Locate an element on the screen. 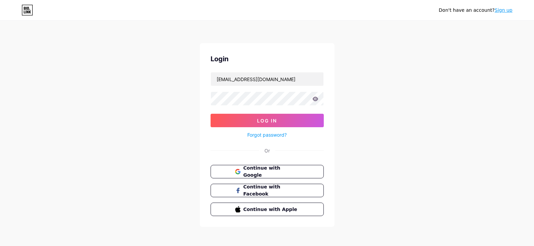 This screenshot has width=534, height=246. button: Log In is located at coordinates (267, 121).